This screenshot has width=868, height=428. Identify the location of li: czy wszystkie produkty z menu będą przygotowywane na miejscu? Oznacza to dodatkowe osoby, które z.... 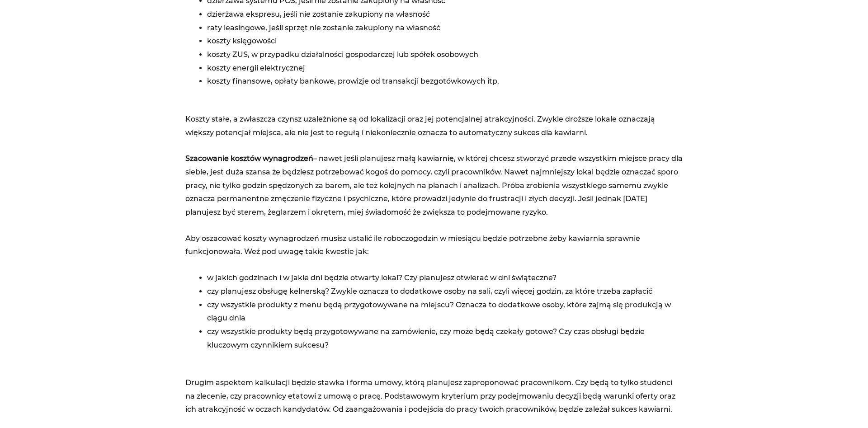
(445, 311).